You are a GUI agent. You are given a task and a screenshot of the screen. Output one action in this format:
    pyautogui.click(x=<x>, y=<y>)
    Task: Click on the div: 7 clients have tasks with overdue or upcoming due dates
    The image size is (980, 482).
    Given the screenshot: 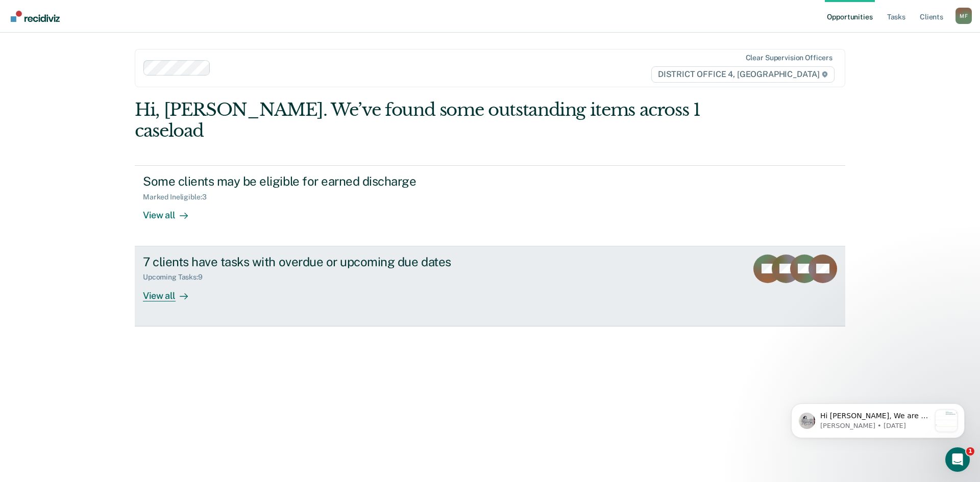 What is the action you would take?
    pyautogui.click(x=322, y=262)
    